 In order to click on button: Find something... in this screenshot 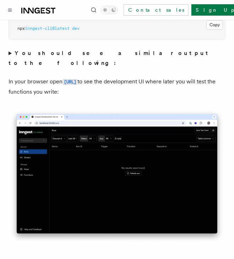, I will do `click(94, 10)`.